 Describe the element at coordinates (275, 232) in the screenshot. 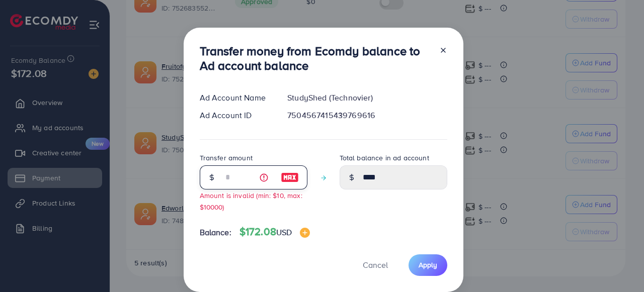

I see `h4: $172.08` at that location.